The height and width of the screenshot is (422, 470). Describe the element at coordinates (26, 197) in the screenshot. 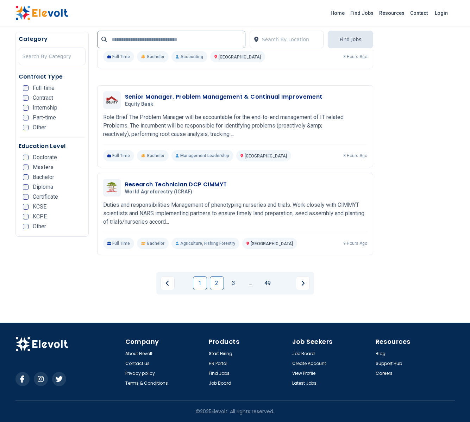

I see `input: Certificate` at that location.